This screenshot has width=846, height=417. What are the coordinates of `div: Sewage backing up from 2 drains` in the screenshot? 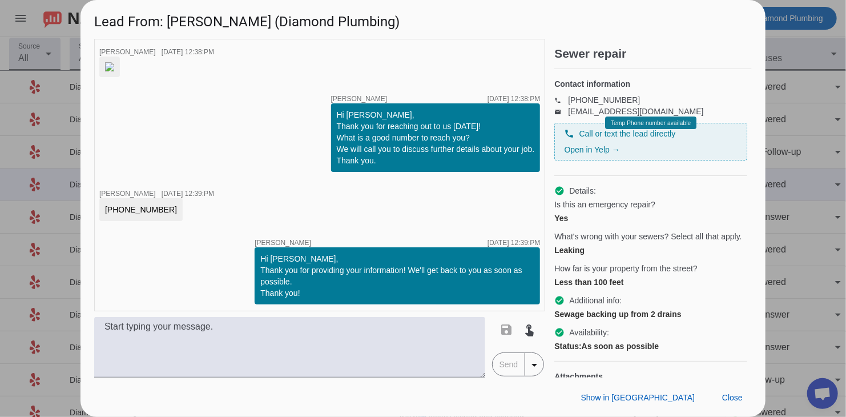 It's located at (651, 314).